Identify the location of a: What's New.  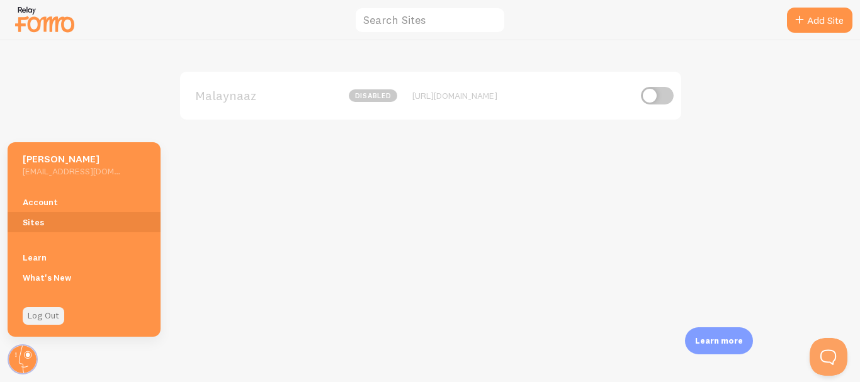
(84, 278).